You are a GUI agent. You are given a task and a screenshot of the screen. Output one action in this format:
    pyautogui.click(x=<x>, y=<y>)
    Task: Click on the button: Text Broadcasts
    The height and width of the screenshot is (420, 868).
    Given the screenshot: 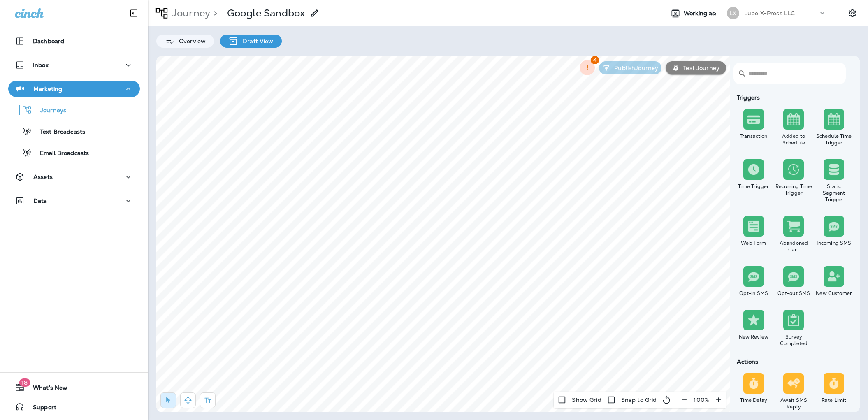 What is the action you would take?
    pyautogui.click(x=74, y=131)
    